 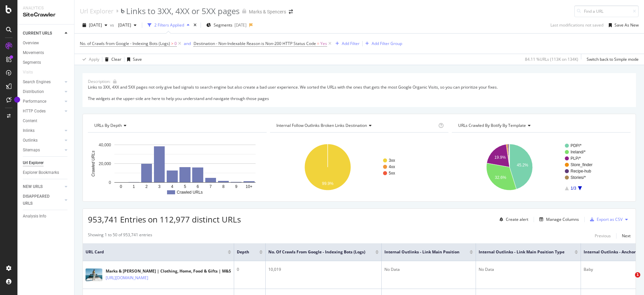 I want to click on div: Save As New, so click(x=626, y=25).